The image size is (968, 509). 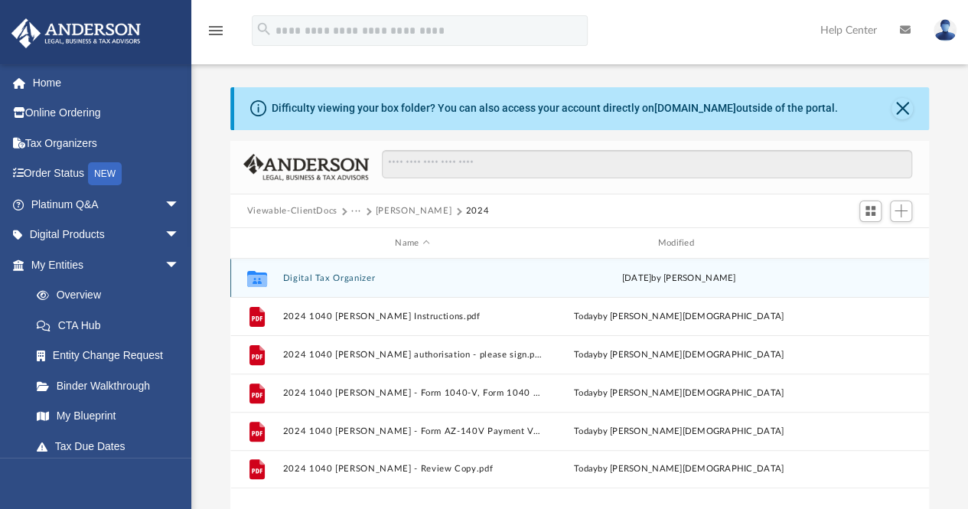 What do you see at coordinates (679, 243) in the screenshot?
I see `div: Modified` at bounding box center [679, 243].